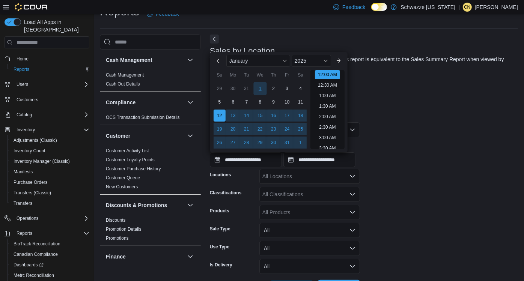 Image resolution: width=524 pixels, height=281 pixels. Describe the element at coordinates (23, 203) in the screenshot. I see `a: Transfers` at that location.